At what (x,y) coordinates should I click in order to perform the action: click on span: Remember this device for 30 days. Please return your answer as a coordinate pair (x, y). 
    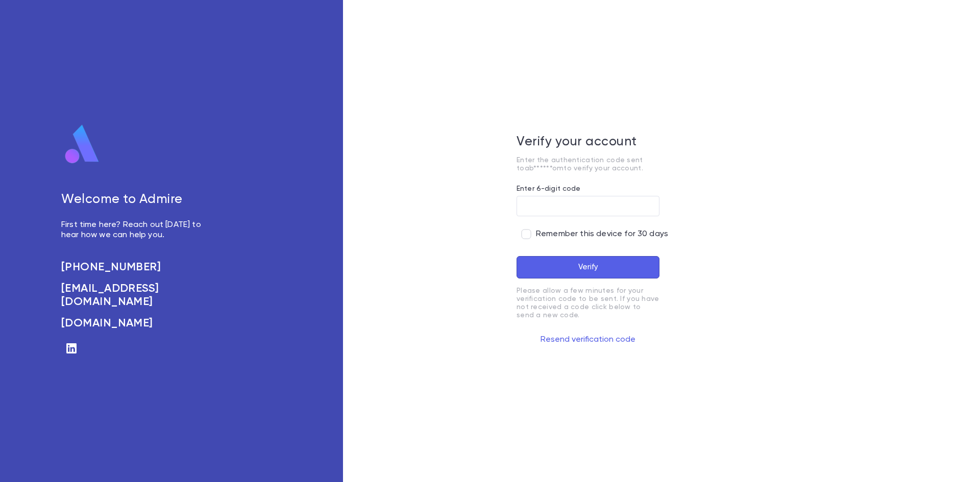
    Looking at the image, I should click on (602, 234).